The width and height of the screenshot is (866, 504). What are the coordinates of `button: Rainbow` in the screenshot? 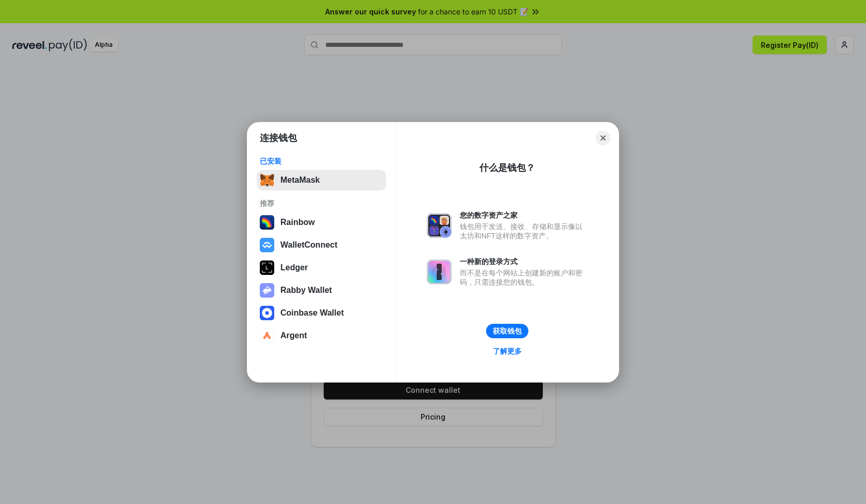 It's located at (321, 222).